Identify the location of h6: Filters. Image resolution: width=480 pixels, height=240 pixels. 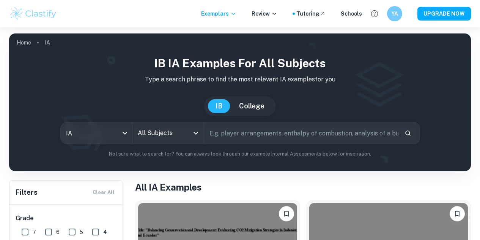
(27, 192).